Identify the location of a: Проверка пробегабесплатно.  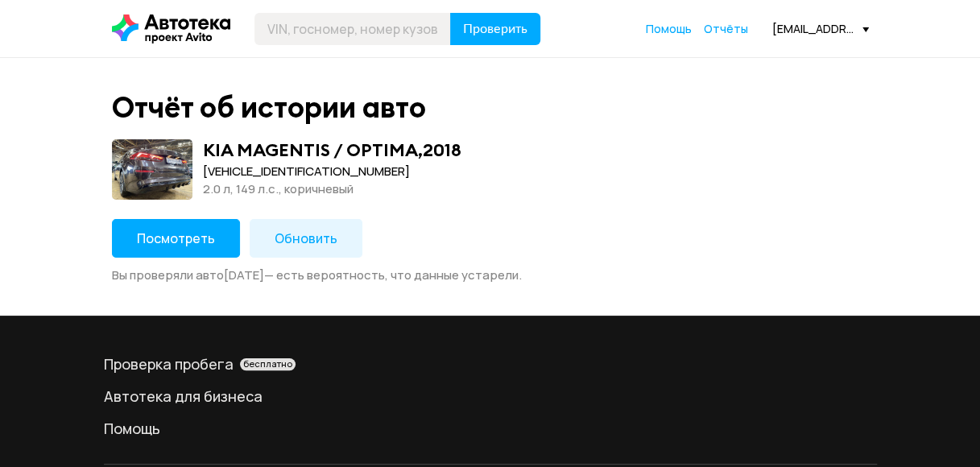
(490, 364).